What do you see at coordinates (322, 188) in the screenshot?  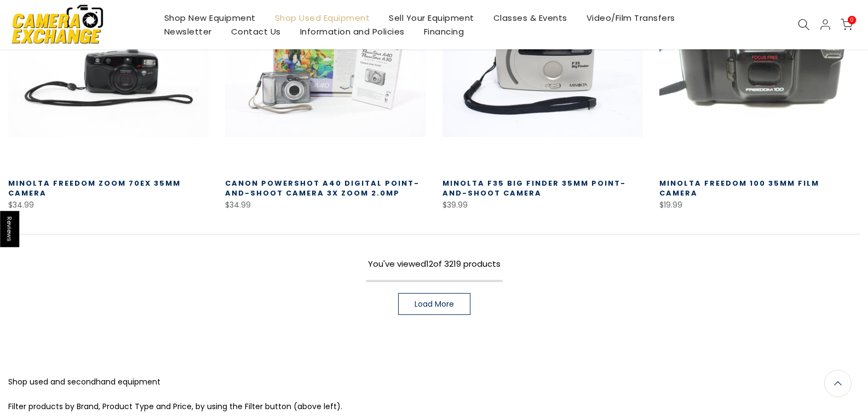 I see `a: Canon PowerShot A40 Digital Point-and-Shoot Camera 3x Zoom 2.0mp` at bounding box center [322, 188].